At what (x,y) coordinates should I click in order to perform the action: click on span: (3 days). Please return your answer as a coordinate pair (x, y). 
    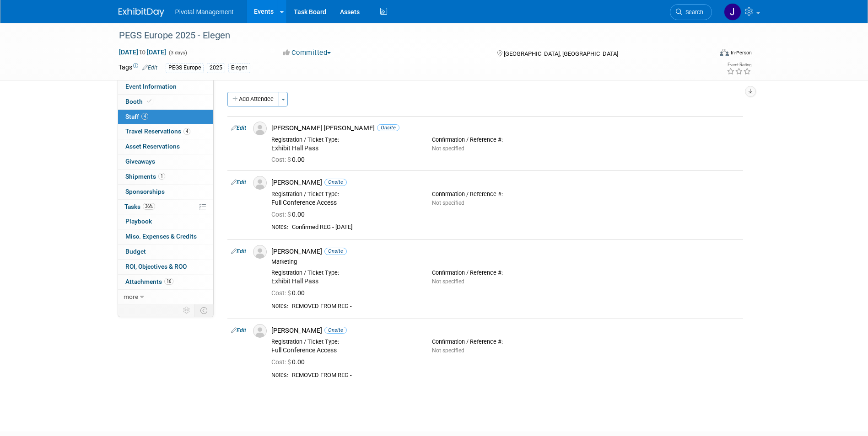
    Looking at the image, I should click on (178, 53).